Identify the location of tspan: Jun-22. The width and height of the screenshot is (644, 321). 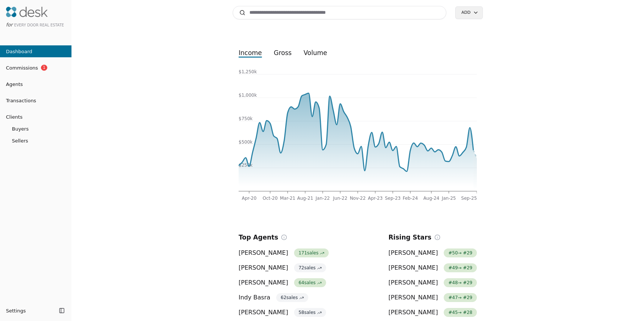
(340, 198).